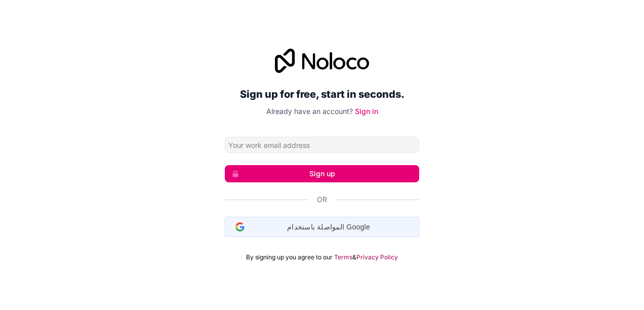 Image resolution: width=644 pixels, height=310 pixels. Describe the element at coordinates (322, 227) in the screenshot. I see `div: المواصلة باستخدام Google` at that location.